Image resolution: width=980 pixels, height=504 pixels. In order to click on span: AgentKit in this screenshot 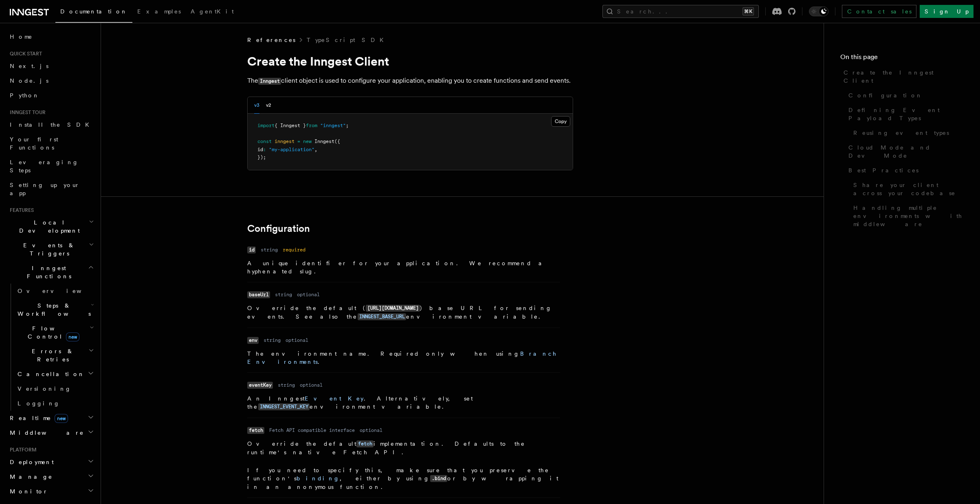, I will do `click(212, 12)`.